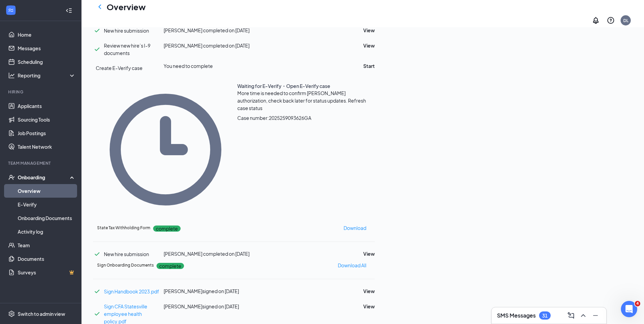 The width and height of the screenshot is (644, 324). What do you see at coordinates (625, 20) in the screenshot?
I see `div: DL` at bounding box center [625, 20].